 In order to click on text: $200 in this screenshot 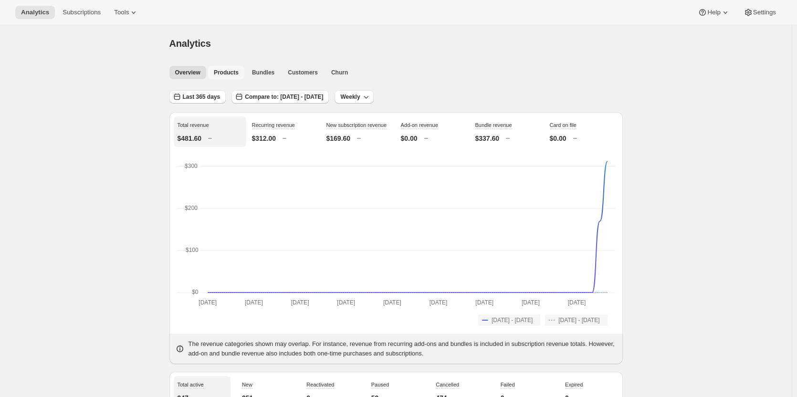, I will do `click(191, 208)`.